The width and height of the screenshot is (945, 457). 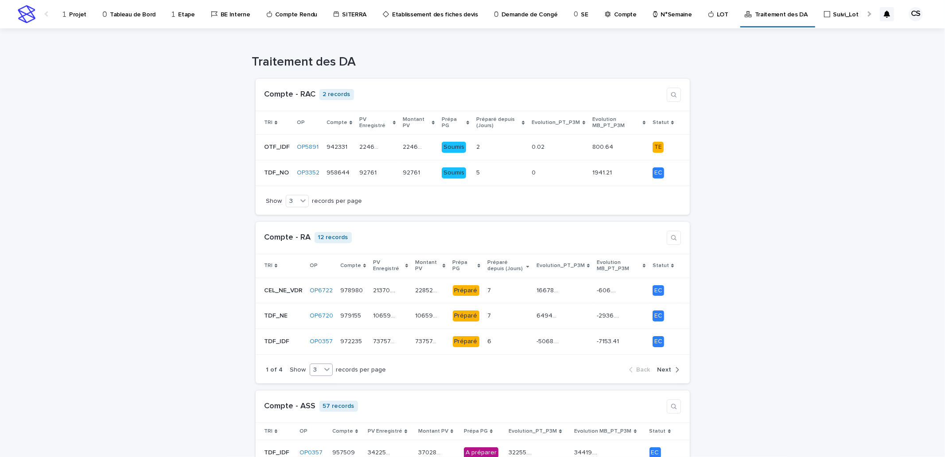 What do you see at coordinates (351, 315) in the screenshot?
I see `p: 979155` at bounding box center [351, 315].